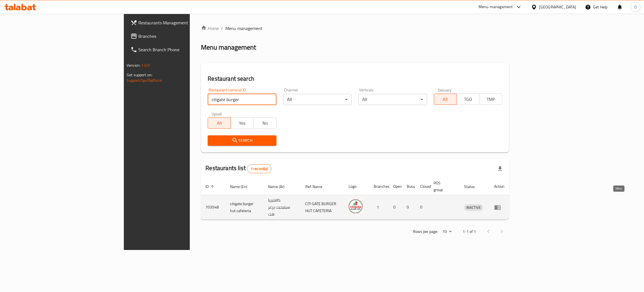 Image resolution: width=644 pixels, height=292 pixels. Describe the element at coordinates (490, 99) in the screenshot. I see `span: TMP` at that location.